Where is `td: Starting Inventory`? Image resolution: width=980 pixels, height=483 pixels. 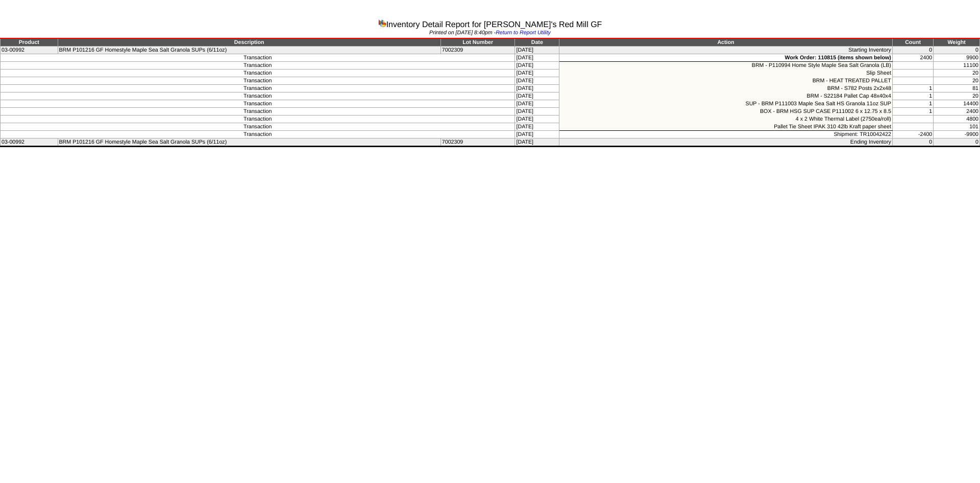 td: Starting Inventory is located at coordinates (726, 50).